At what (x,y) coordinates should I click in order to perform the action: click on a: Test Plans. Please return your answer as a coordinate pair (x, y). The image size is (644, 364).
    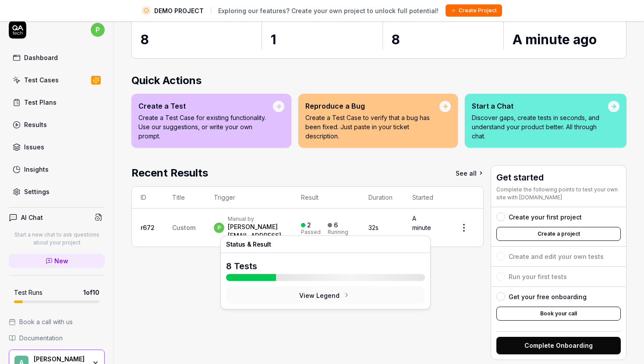
    Looking at the image, I should click on (57, 102).